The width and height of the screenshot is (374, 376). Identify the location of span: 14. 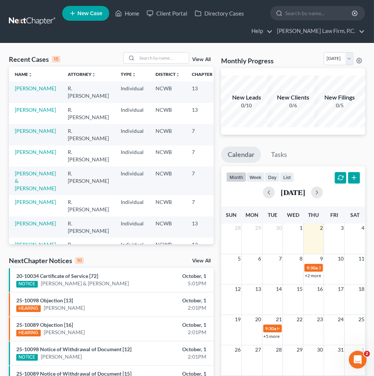
(279, 289).